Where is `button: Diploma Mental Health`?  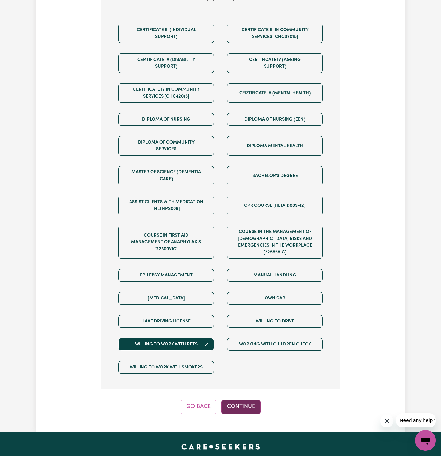
button: Diploma Mental Health is located at coordinates (275, 146).